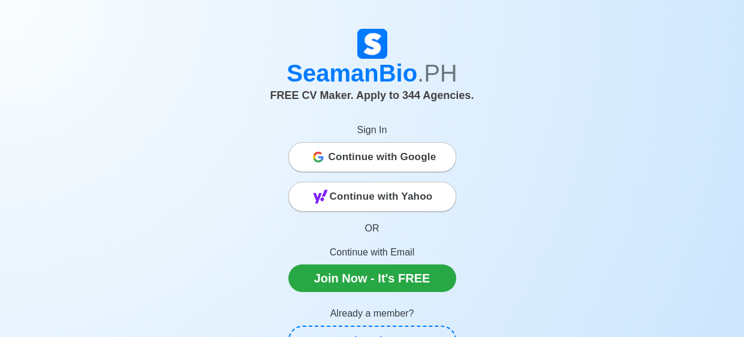 The image size is (744, 337). I want to click on p: OR, so click(372, 228).